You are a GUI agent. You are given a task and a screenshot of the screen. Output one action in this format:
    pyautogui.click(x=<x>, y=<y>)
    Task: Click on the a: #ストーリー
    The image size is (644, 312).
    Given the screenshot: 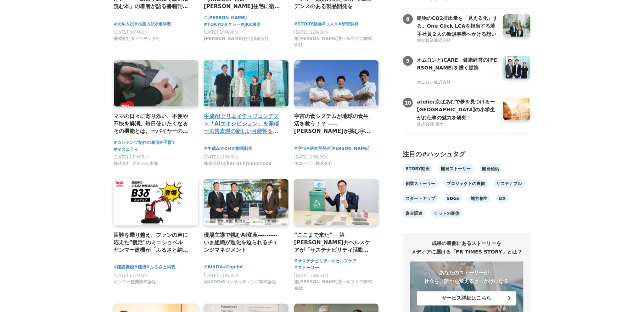 What is the action you would take?
    pyautogui.click(x=306, y=268)
    